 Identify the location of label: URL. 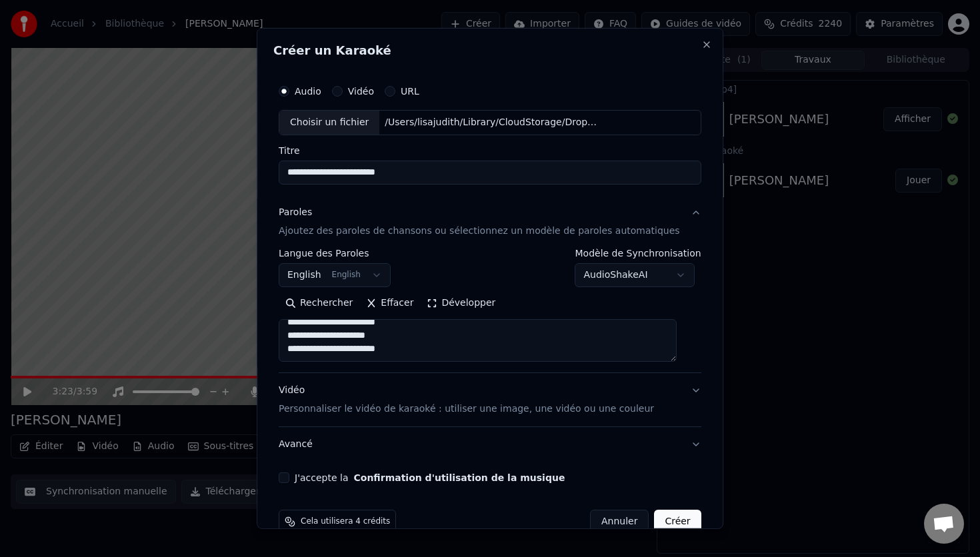
(410, 92).